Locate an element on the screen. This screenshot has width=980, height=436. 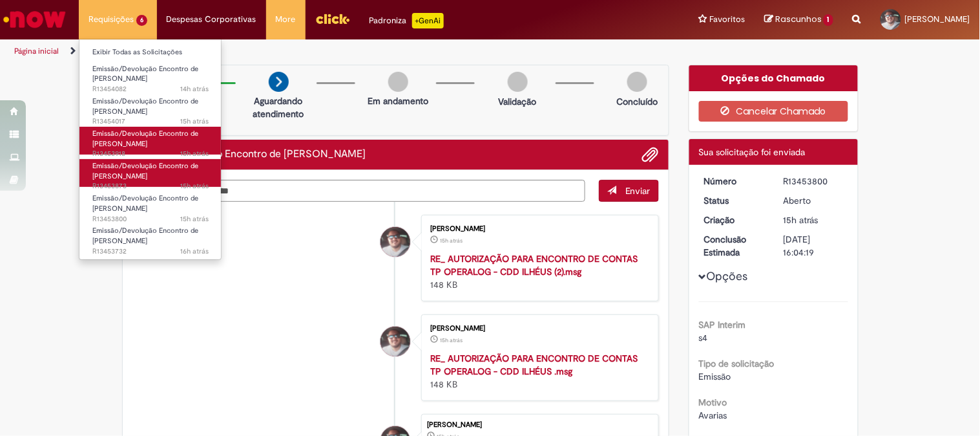
span: Despesas Corporativas is located at coordinates (212, 19).